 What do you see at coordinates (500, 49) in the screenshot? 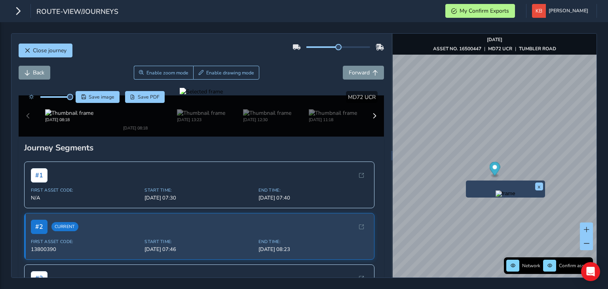
I see `strong: MD72 UCR` at bounding box center [500, 49].